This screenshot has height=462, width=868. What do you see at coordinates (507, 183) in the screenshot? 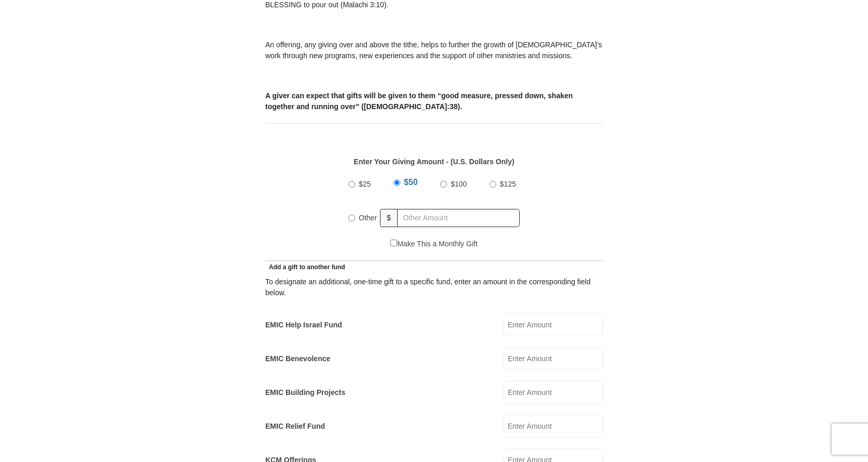
I see `span: $125` at bounding box center [507, 183].